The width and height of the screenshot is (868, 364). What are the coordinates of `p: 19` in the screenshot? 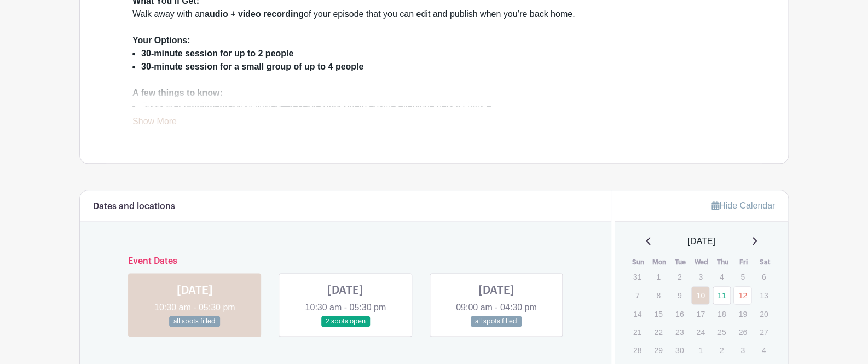 It's located at (743, 314).